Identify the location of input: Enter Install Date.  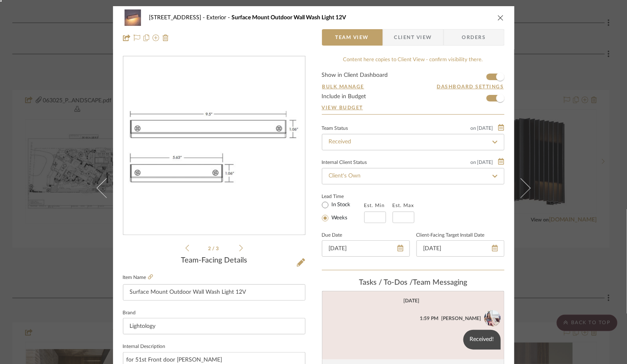
(460, 249).